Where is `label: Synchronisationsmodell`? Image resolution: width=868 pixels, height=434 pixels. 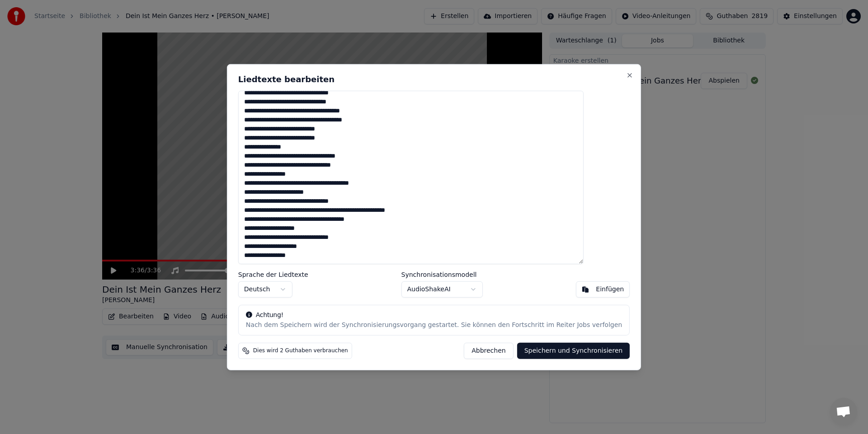 label: Synchronisationsmodell is located at coordinates (442, 275).